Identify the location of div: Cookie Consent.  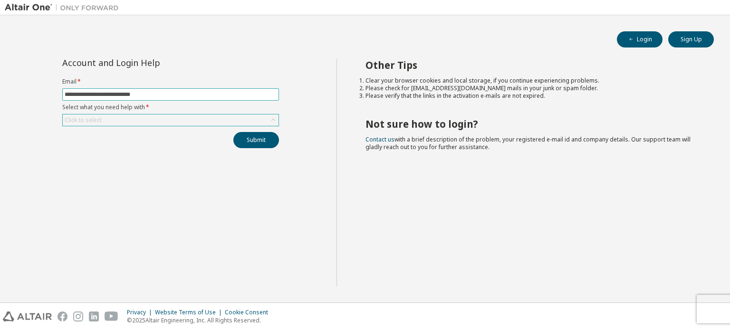
(249, 313).